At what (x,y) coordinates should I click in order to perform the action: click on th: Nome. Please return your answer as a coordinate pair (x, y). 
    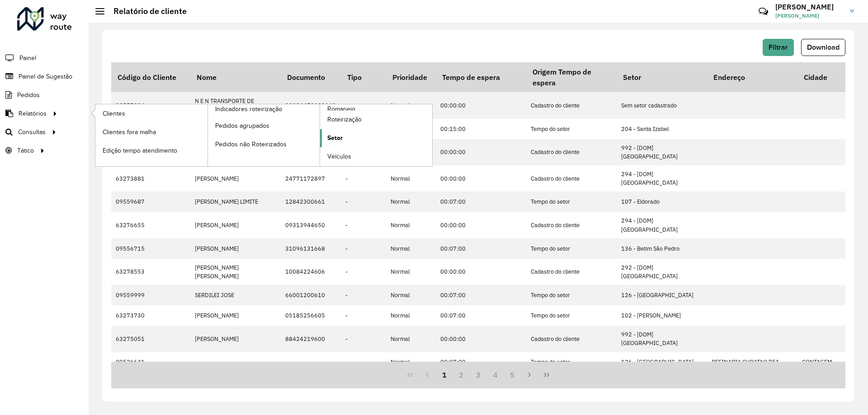
    Looking at the image, I should click on (236, 78).